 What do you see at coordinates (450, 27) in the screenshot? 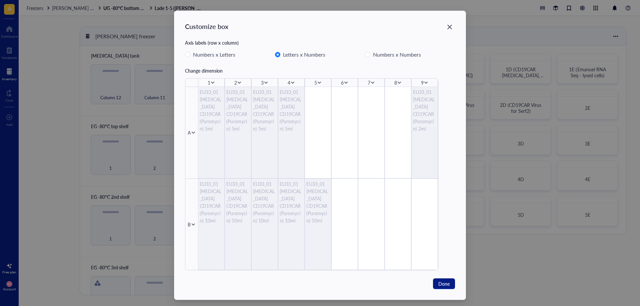
I see `span: Close` at bounding box center [450, 27].